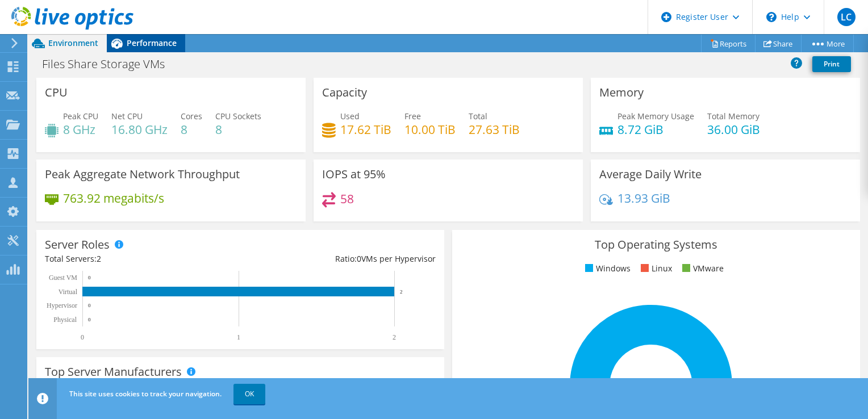 The height and width of the screenshot is (419, 868). I want to click on span: 0, so click(359, 258).